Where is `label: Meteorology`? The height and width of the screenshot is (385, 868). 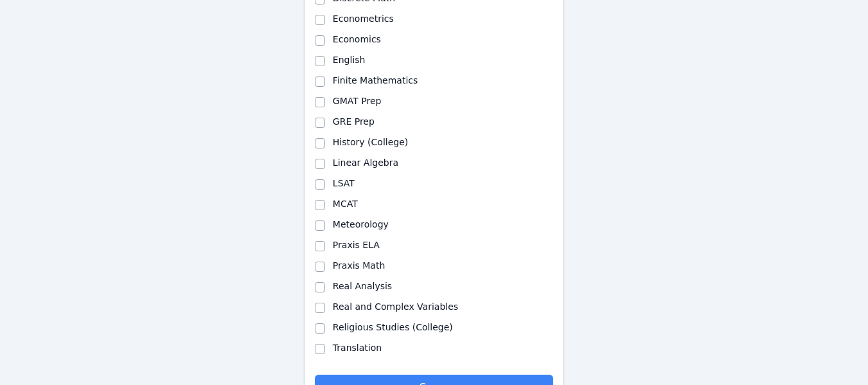
label: Meteorology is located at coordinates (360, 224).